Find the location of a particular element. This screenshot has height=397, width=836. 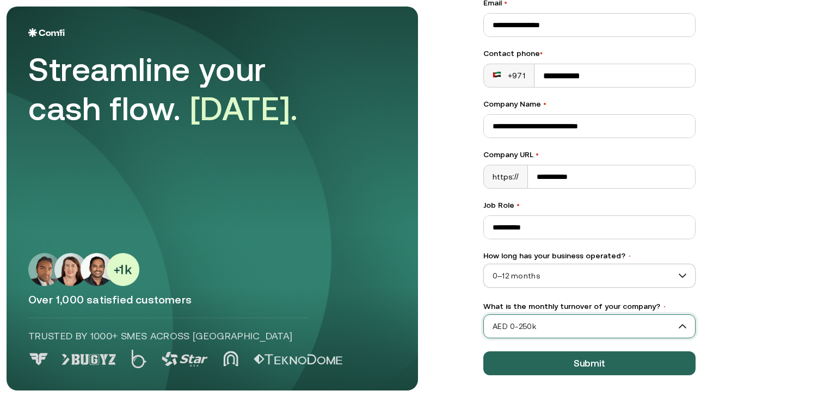

img: Logo 0 is located at coordinates (39, 359).